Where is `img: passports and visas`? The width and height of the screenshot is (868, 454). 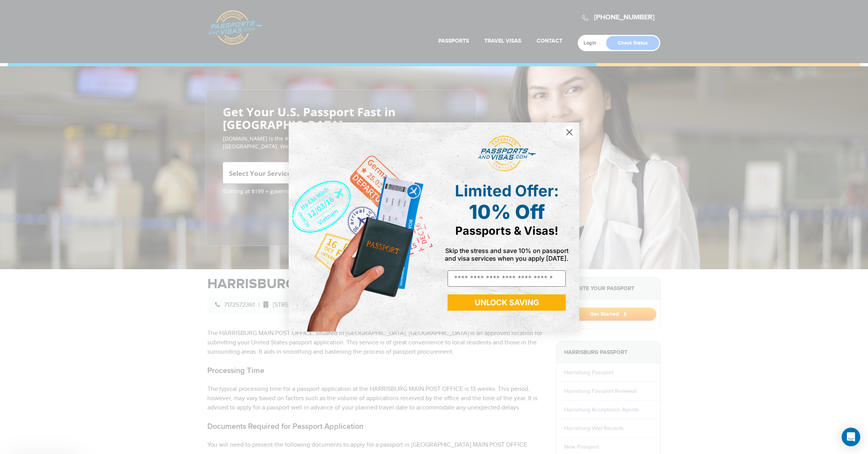 img: passports and visas is located at coordinates (507, 154).